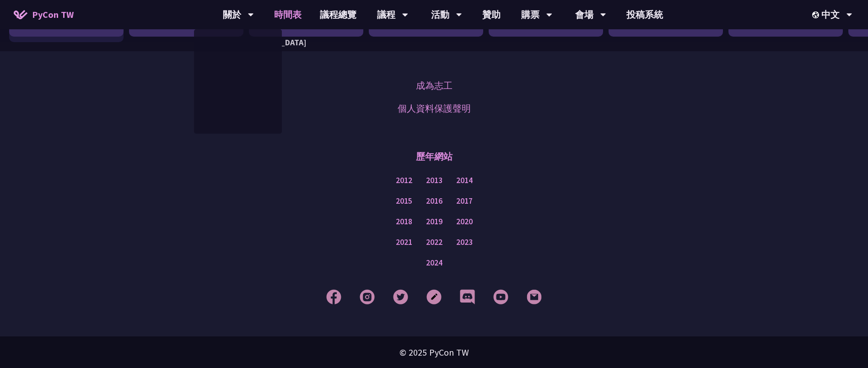 This screenshot has height=368, width=868. What do you see at coordinates (464, 242) in the screenshot?
I see `a: 2023` at bounding box center [464, 242].